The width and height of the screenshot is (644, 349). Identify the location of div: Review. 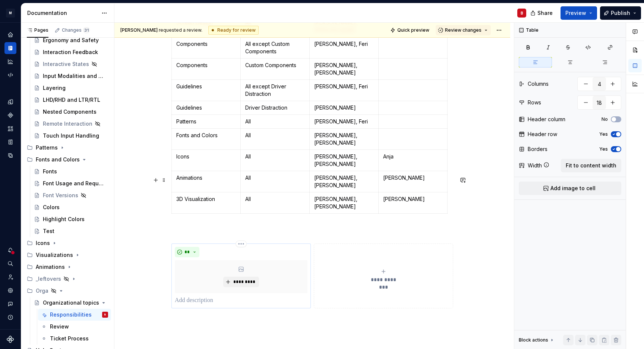
(59, 327).